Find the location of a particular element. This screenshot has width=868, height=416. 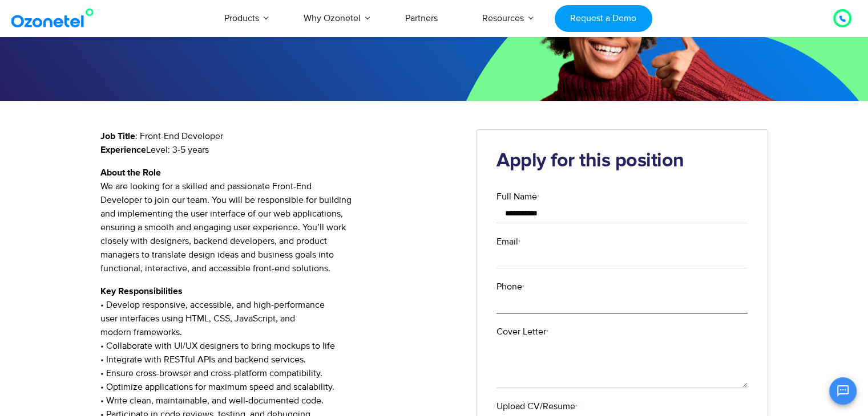

p: : Front-End Developer Level: 3-5 years is located at coordinates (279, 143).